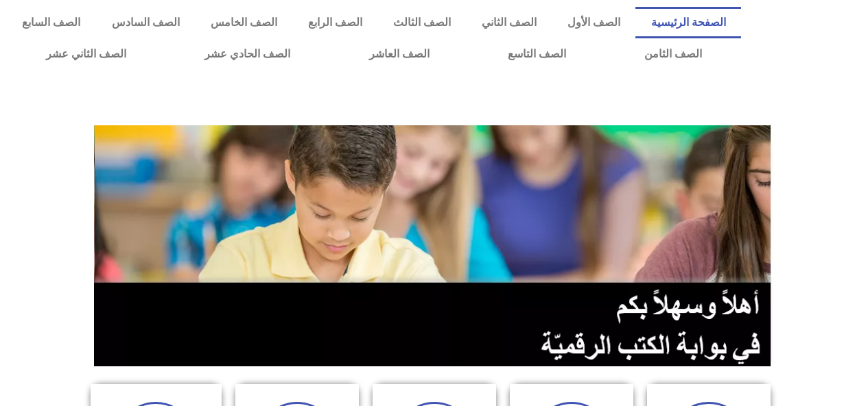  Describe the element at coordinates (508, 22) in the screenshot. I see `a: الصف الثاني` at that location.